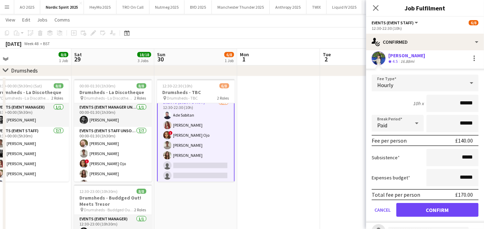  Describe the element at coordinates (62, 20) in the screenshot. I see `span: Comms` at that location.